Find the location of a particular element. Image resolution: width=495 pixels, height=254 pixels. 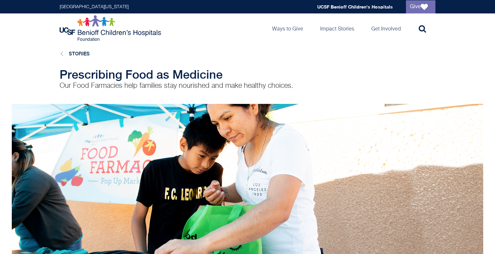

span: Prescribing Food as Medicine is located at coordinates (141, 74).